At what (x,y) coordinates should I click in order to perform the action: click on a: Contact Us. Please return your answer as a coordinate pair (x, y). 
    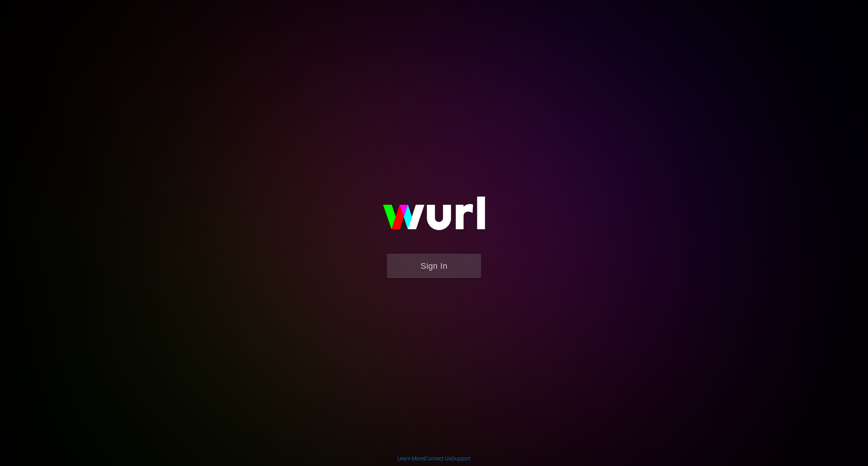
    Looking at the image, I should click on (438, 458).